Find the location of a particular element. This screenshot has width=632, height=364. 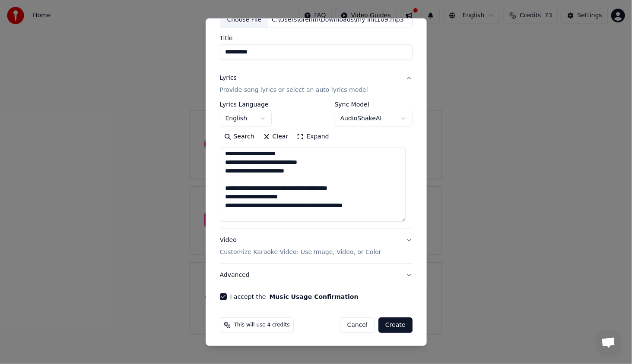

button: Clear is located at coordinates (275, 137).